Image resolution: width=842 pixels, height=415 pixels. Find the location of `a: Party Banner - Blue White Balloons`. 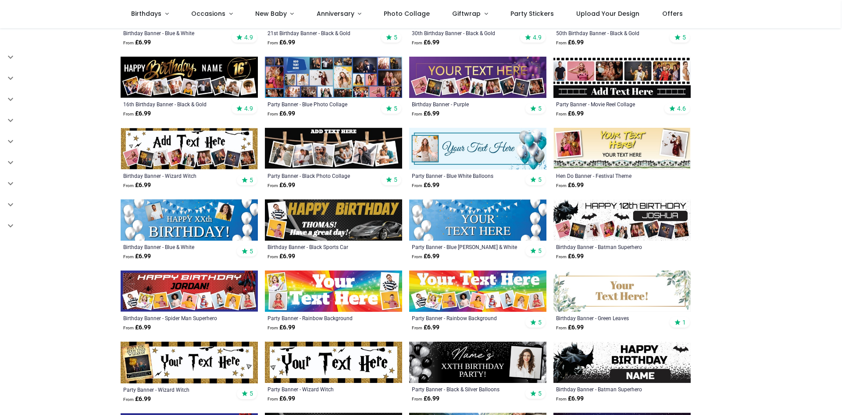

a: Party Banner - Blue White Balloons is located at coordinates (465, 175).